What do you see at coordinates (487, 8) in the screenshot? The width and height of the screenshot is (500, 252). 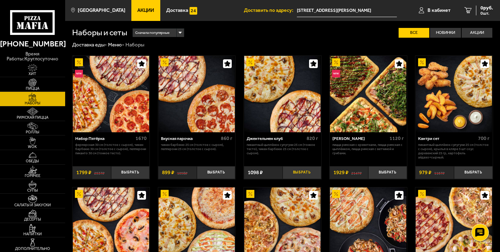 I see `span: 0 руб.` at bounding box center [487, 8].